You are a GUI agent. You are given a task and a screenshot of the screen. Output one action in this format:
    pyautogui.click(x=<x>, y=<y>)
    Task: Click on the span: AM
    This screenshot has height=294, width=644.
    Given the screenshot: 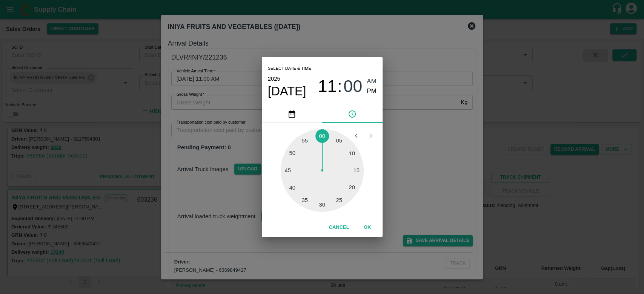 What is the action you would take?
    pyautogui.click(x=372, y=81)
    